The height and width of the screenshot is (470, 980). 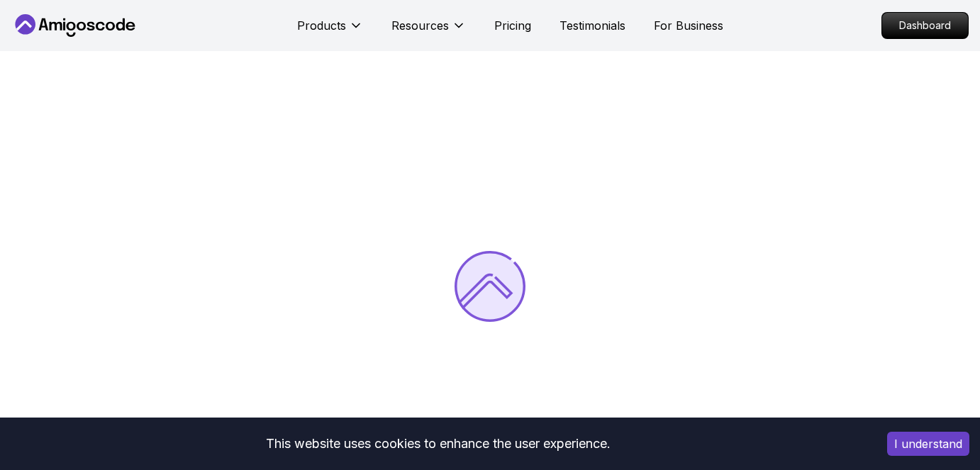 I want to click on p: Products, so click(x=321, y=25).